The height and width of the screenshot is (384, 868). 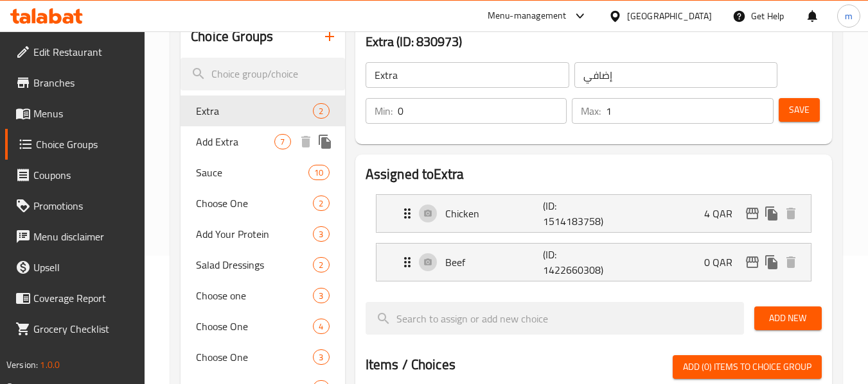 I want to click on span: Save, so click(x=799, y=110).